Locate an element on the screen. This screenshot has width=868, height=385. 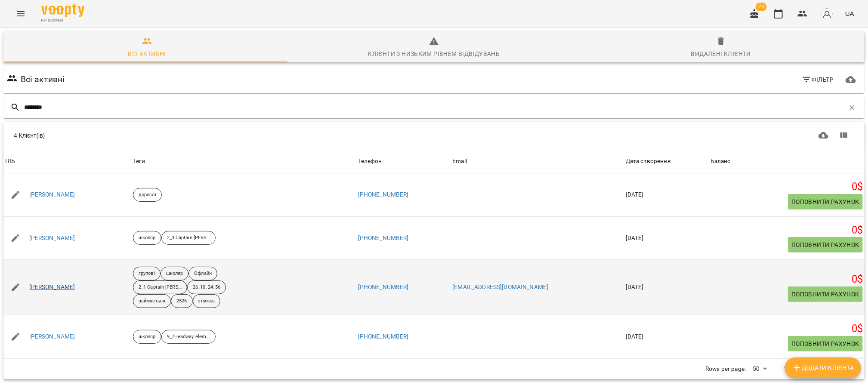
button: Показати колонки is located at coordinates (844, 136).